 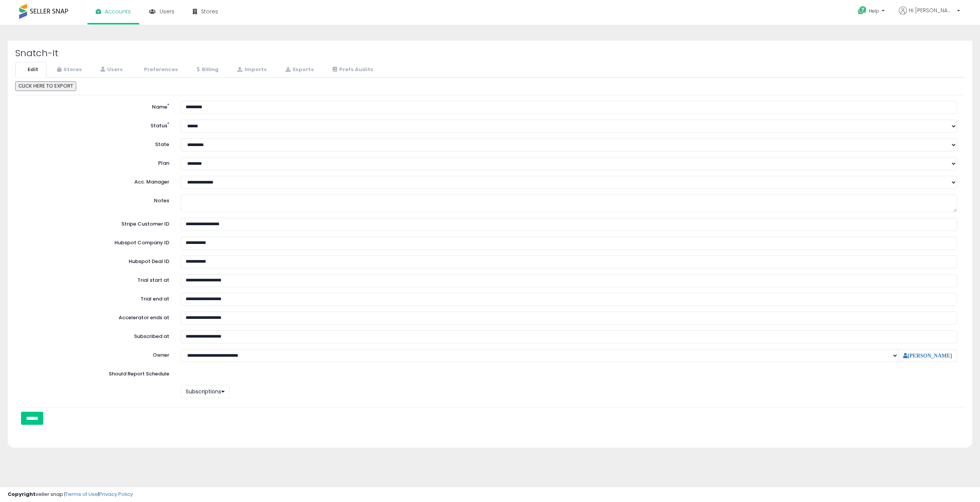 What do you see at coordinates (96, 317) in the screenshot?
I see `label: Accelerator ends at` at bounding box center [96, 317].